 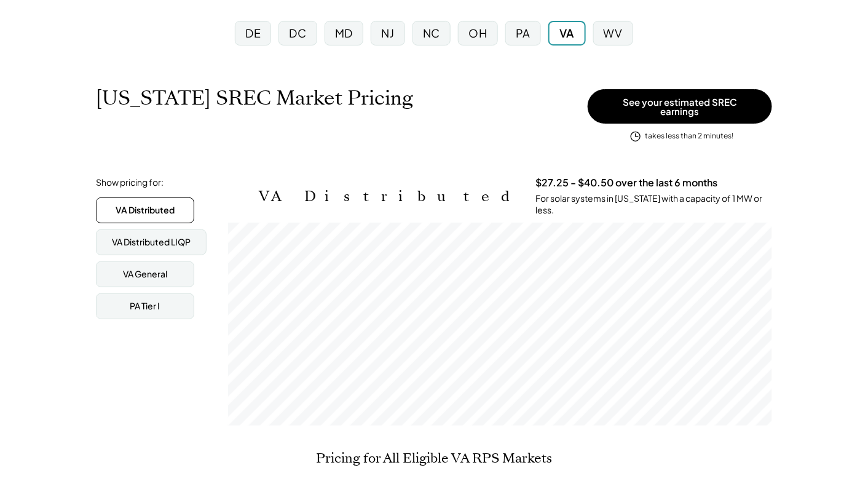 I want to click on div: takes less than 2 minutes!, so click(x=689, y=136).